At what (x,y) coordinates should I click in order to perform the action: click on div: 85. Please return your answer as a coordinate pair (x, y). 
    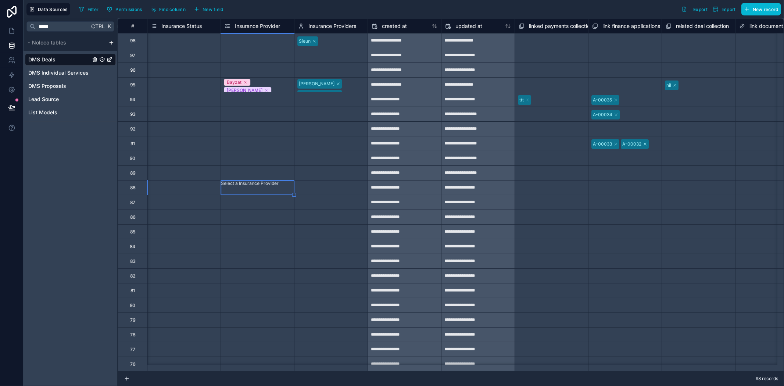
    Looking at the image, I should click on (133, 232).